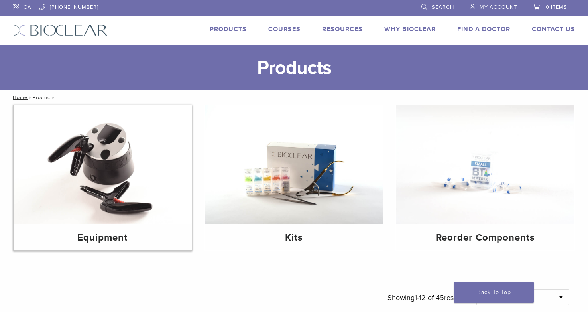 This screenshot has height=312, width=588. What do you see at coordinates (425, 297) in the screenshot?
I see `p: Showing results` at bounding box center [425, 297].